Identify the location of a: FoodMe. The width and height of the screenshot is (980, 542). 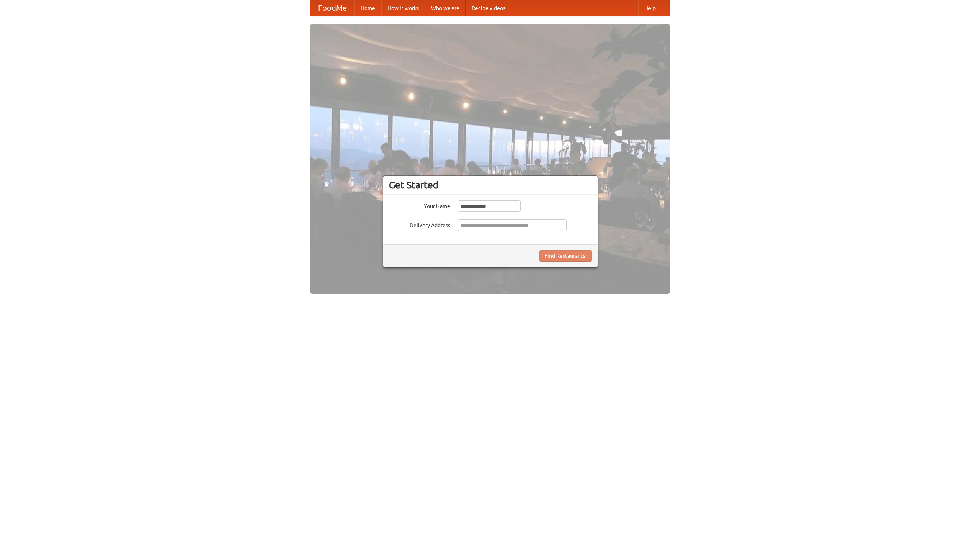
(332, 8).